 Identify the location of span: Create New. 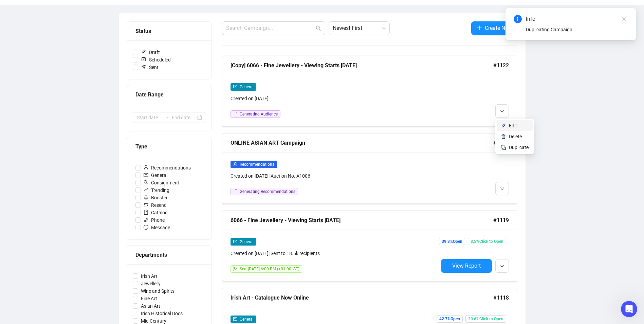
(498, 28).